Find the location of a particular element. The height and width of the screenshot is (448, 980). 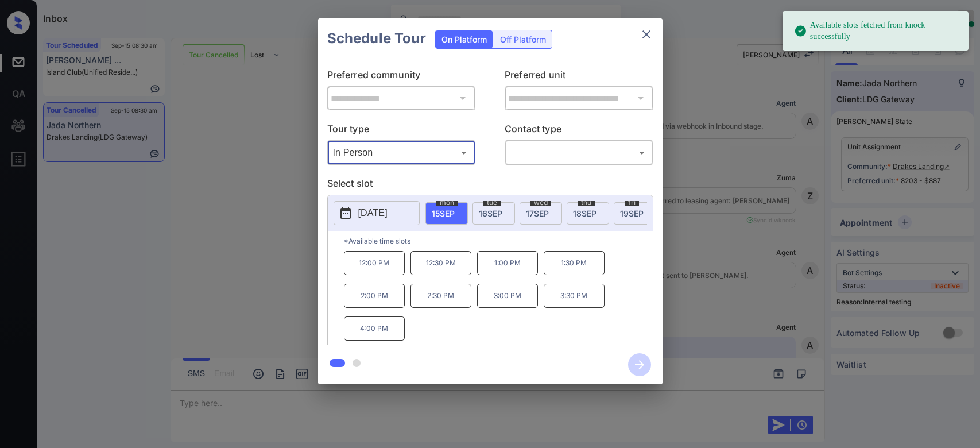

p: Preferred unit is located at coordinates (578, 77).